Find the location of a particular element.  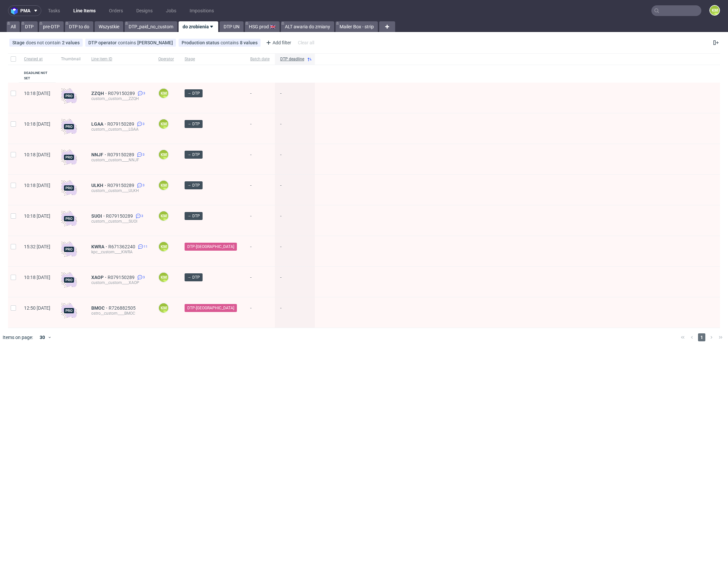

span: 11 is located at coordinates (145, 246).